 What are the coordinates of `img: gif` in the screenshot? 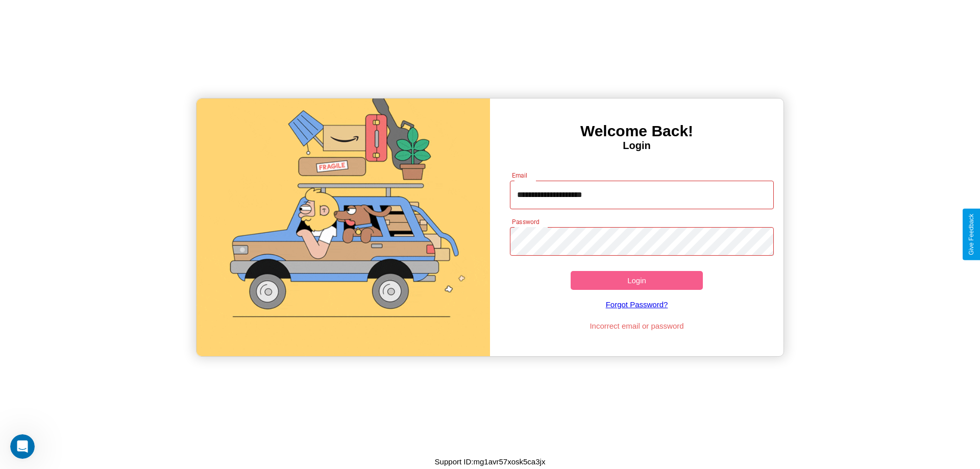 It's located at (343, 227).